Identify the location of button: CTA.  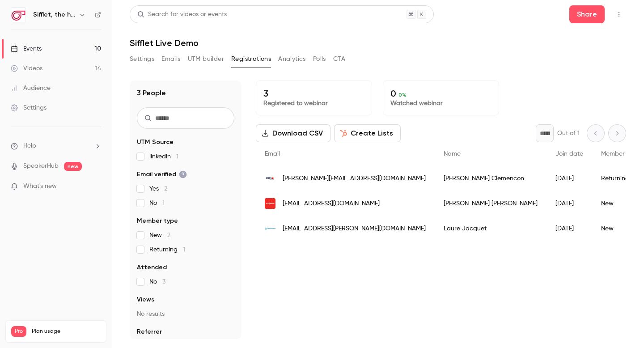
(339, 59).